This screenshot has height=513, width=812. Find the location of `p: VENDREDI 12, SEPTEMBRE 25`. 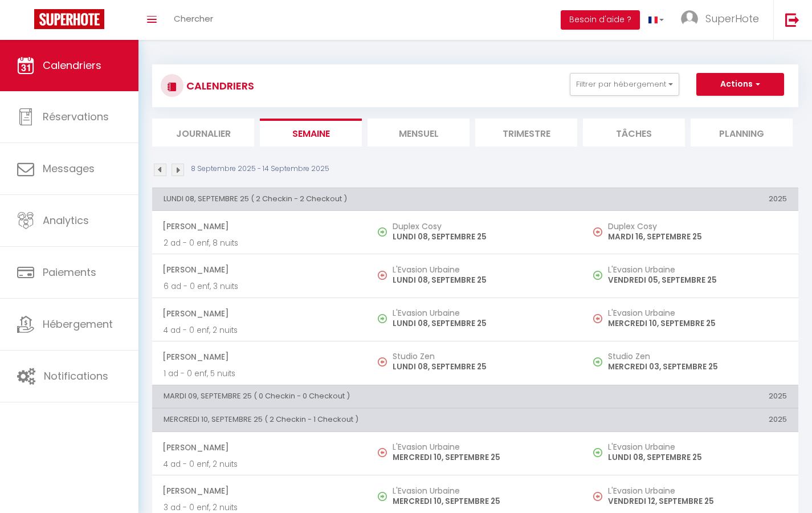

p: VENDREDI 12, SEPTEMBRE 25 is located at coordinates (698, 501).